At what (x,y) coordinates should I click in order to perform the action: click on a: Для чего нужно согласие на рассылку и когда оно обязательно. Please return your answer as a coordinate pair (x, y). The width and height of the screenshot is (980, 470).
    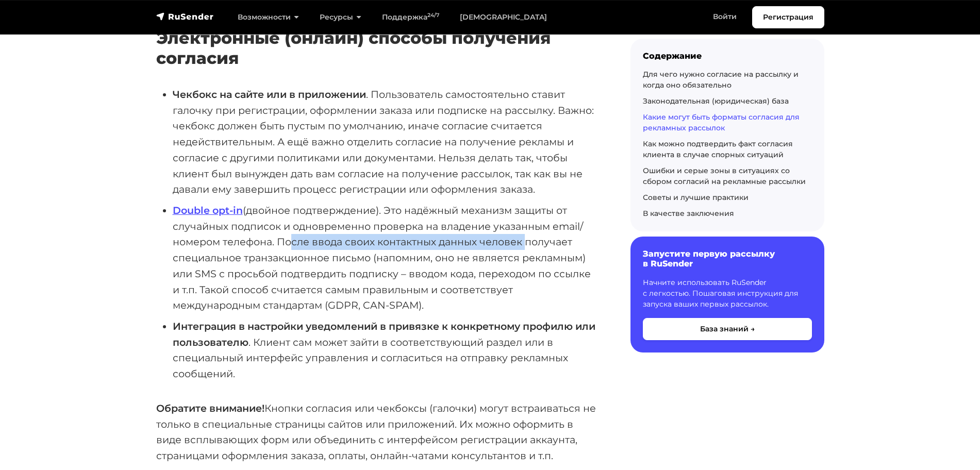
    Looking at the image, I should click on (721, 79).